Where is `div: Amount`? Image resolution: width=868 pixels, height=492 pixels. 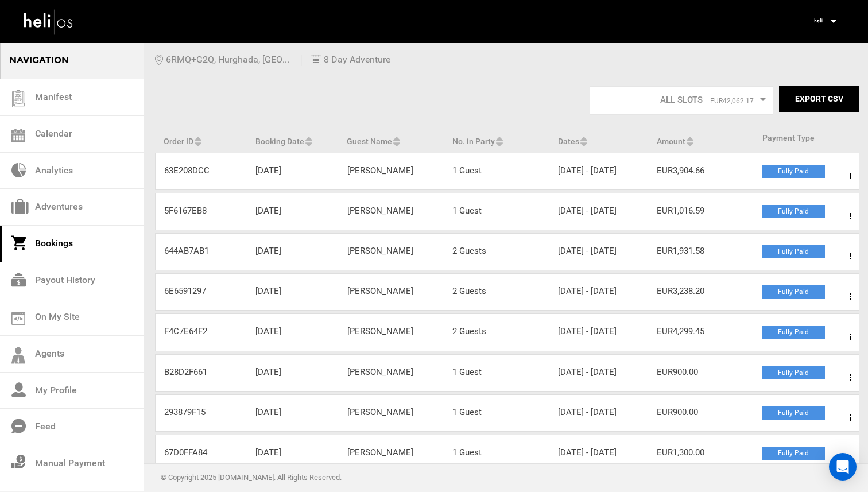
div: Amount is located at coordinates (701, 140).